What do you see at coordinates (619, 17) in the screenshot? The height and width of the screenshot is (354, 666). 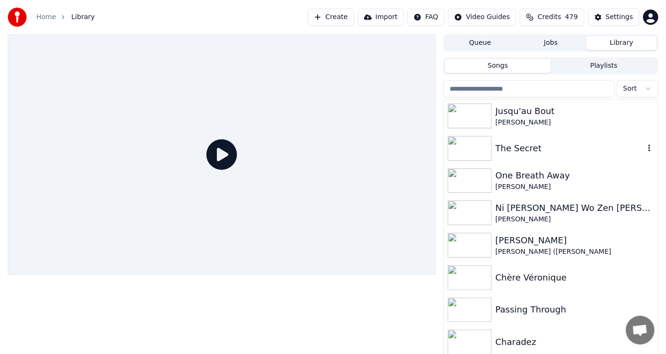 I see `div: Settings` at bounding box center [619, 17].